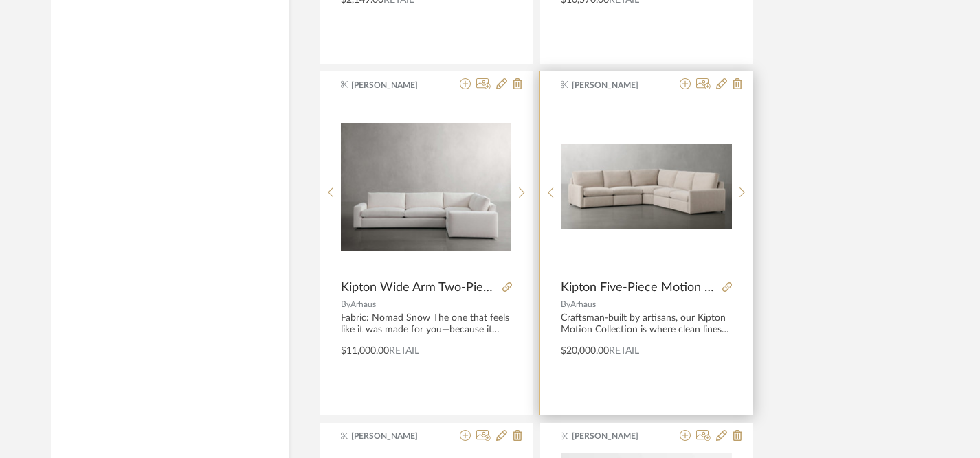 This screenshot has width=980, height=458. Describe the element at coordinates (365, 351) in the screenshot. I see `span: $11,000.00` at that location.